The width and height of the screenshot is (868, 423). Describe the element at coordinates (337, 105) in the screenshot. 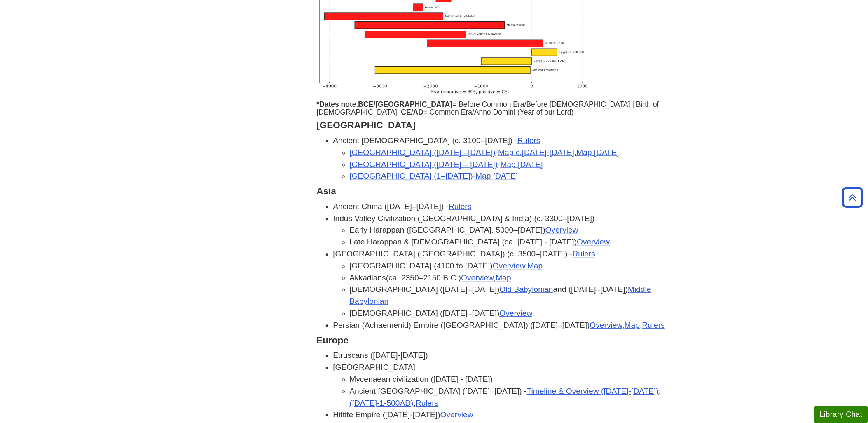

I see `strong: *Dates note` at that location.